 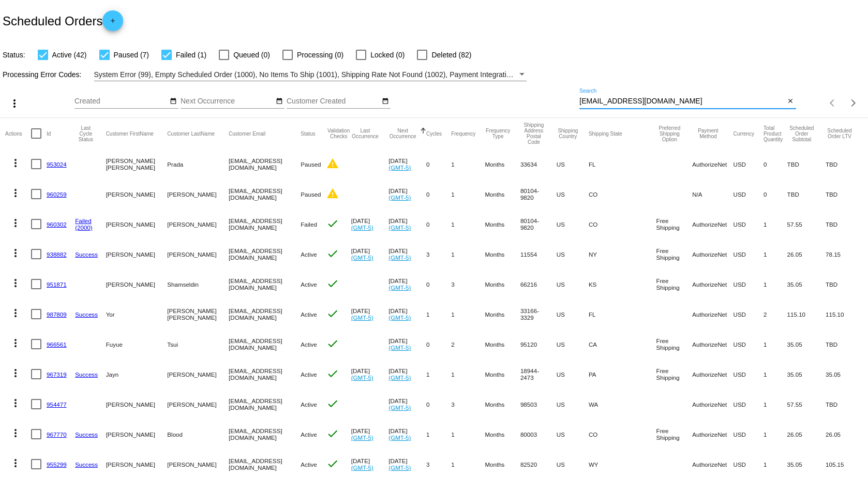 I want to click on span: Active, so click(x=309, y=314).